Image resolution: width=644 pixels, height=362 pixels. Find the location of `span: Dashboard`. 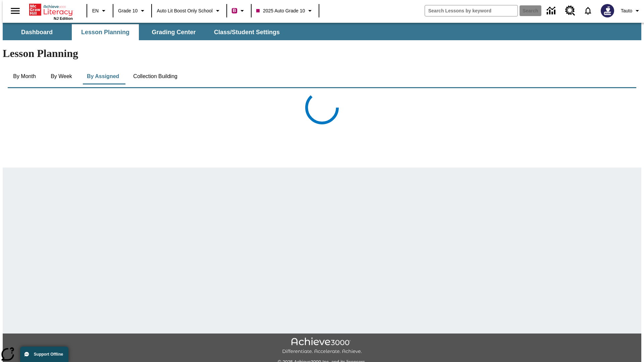

span: Dashboard is located at coordinates (37, 33).